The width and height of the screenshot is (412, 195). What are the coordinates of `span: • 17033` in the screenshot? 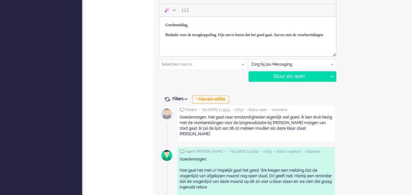 It's located at (266, 152).